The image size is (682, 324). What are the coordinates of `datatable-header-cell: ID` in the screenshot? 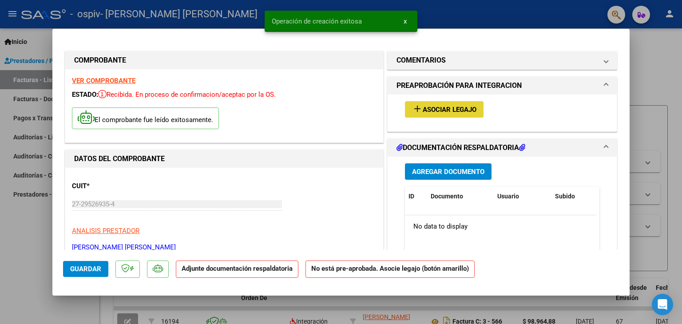 It's located at (416, 196).